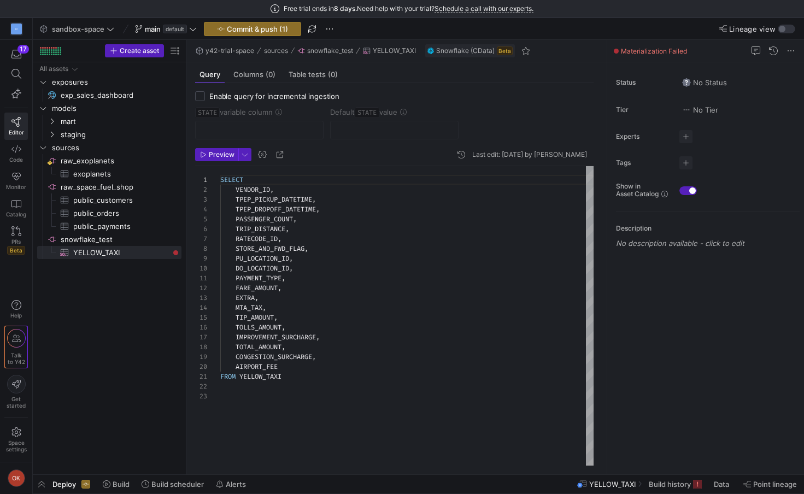 The image size is (804, 494). I want to click on div: 3, so click(201, 200).